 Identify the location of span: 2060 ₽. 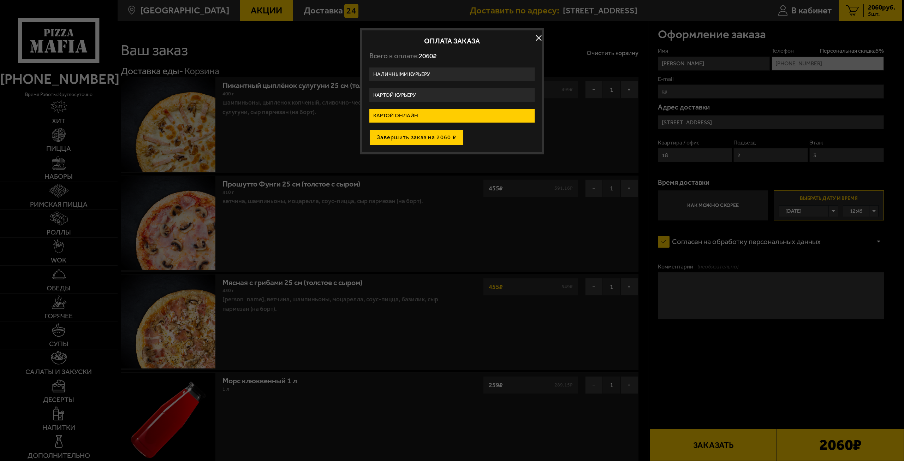
(428, 56).